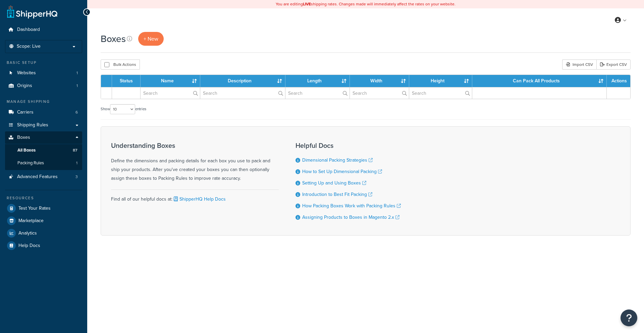 Image resolution: width=644 pixels, height=333 pixels. I want to click on span: Advanced Features, so click(37, 176).